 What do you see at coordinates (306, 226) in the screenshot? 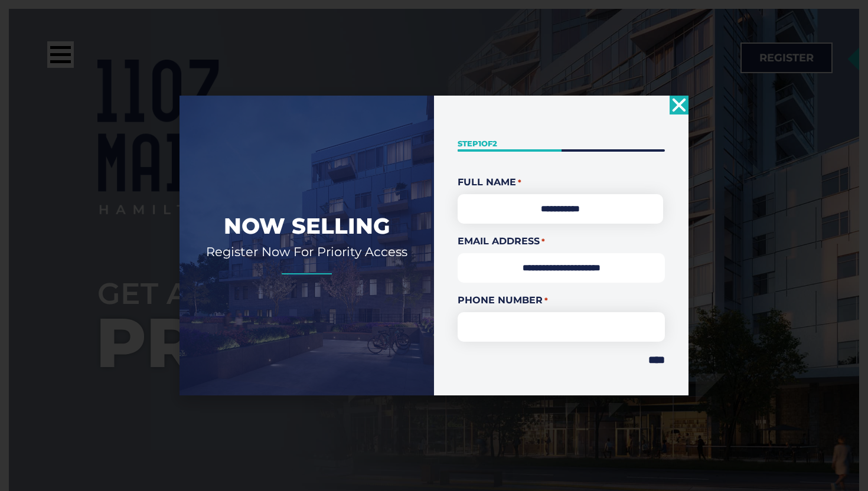
I see `h2: Now Selling` at bounding box center [306, 226].